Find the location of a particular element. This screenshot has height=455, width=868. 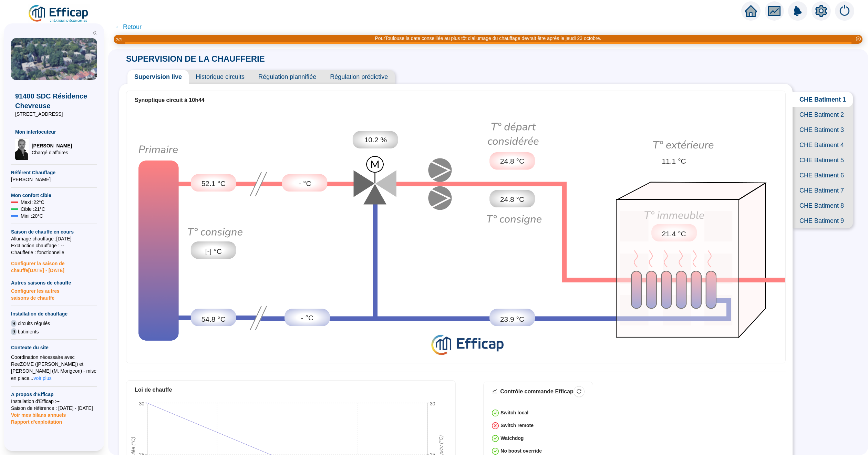

span: stock is located at coordinates (495, 391).